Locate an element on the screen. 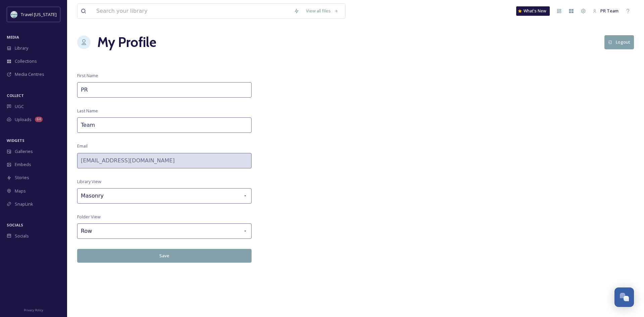 The height and width of the screenshot is (317, 644). span: Media Centres is located at coordinates (29, 75).